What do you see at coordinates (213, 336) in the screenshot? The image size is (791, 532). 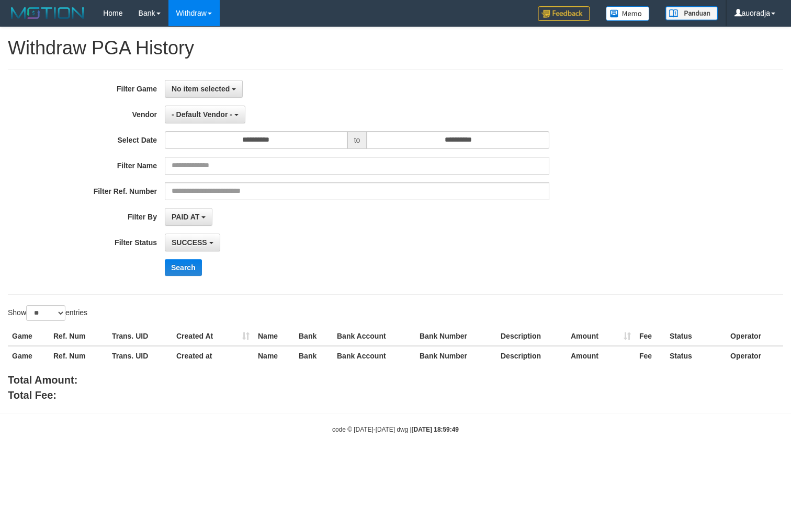 I see `th: Created At` at bounding box center [213, 336].